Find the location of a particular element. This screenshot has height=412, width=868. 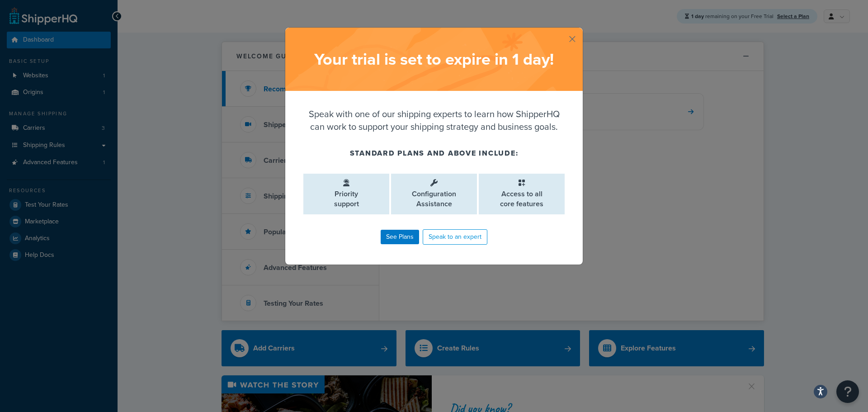

li: Access to all core features is located at coordinates (522, 194).